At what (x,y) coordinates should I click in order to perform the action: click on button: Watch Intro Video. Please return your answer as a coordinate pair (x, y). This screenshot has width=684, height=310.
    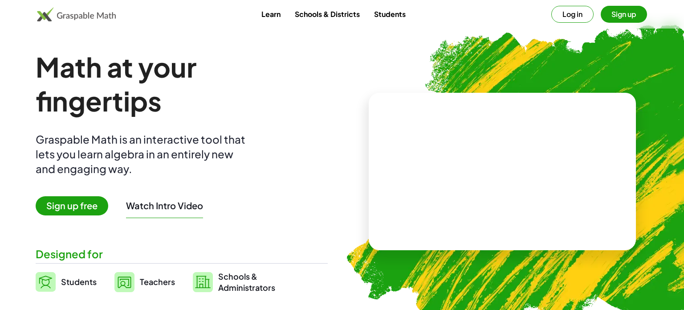
    Looking at the image, I should click on (164, 205).